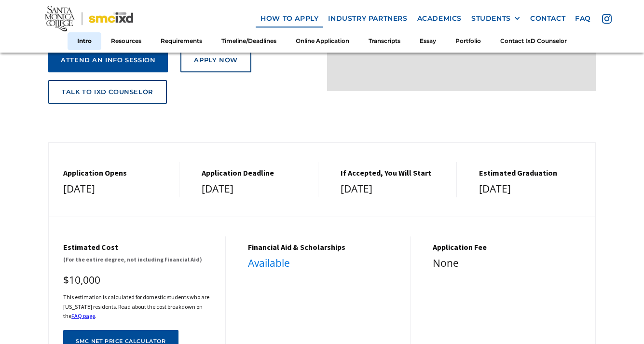  What do you see at coordinates (182, 41) in the screenshot?
I see `a: Requirements` at bounding box center [182, 41].